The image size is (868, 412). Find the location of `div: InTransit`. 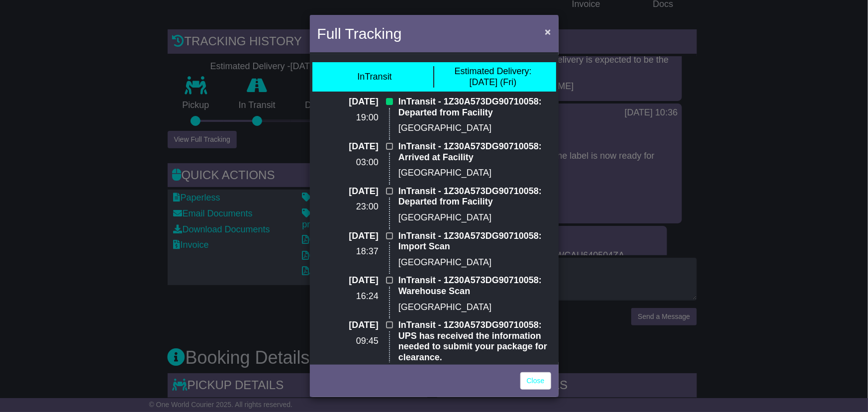

div: InTransit is located at coordinates (374, 77).